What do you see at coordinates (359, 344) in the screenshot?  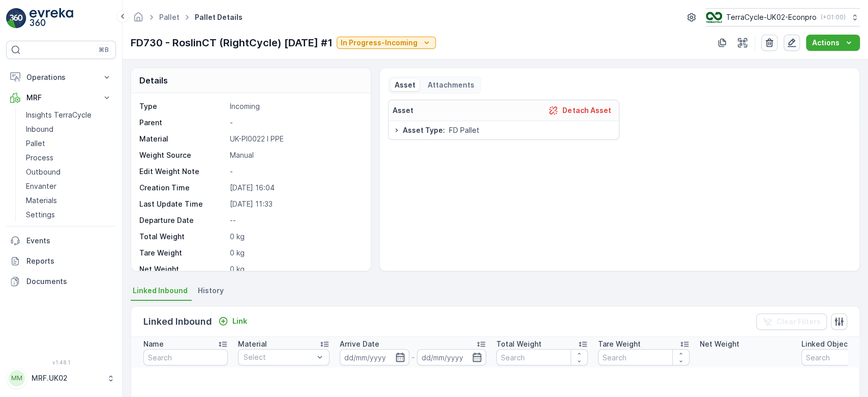 I see `p: Arrive Date` at bounding box center [359, 344].